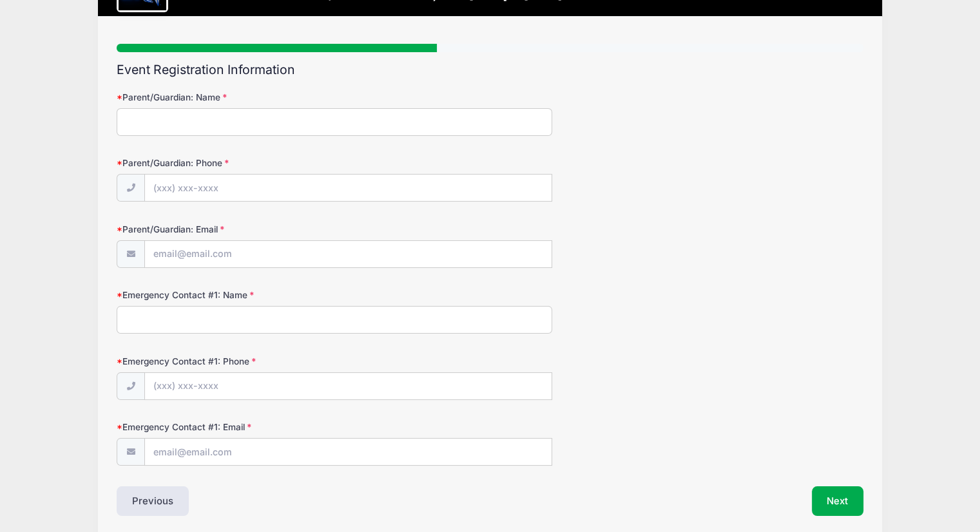  What do you see at coordinates (153, 501) in the screenshot?
I see `button: Previous` at bounding box center [153, 501].